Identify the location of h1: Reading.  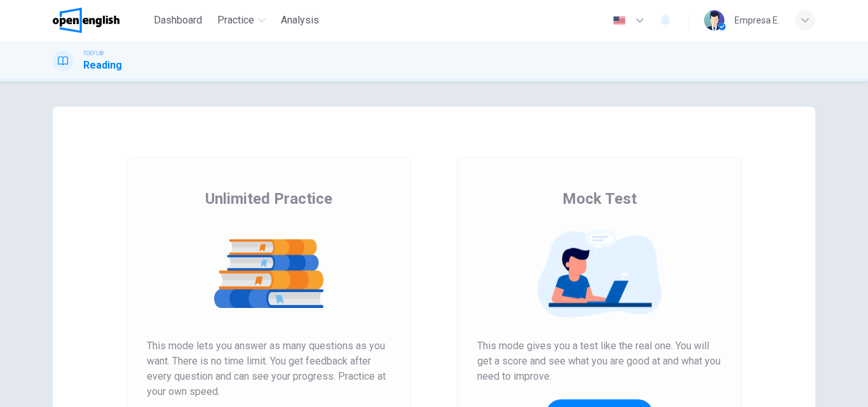
(103, 65).